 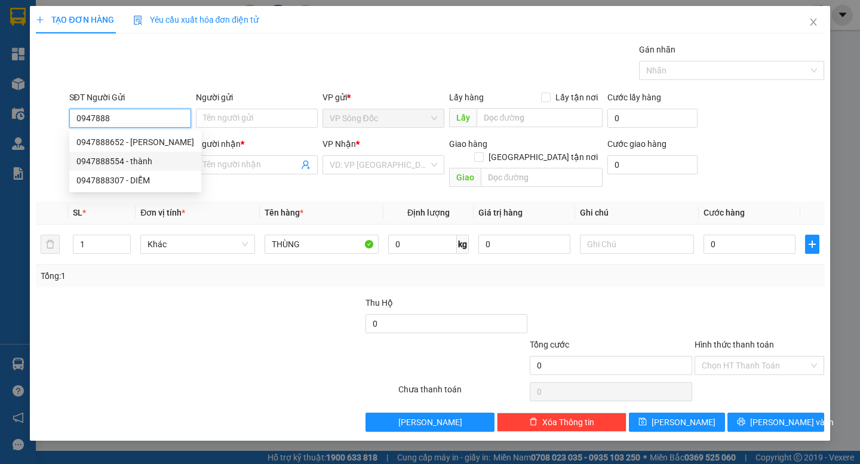 I want to click on span: Lấy, so click(x=463, y=118).